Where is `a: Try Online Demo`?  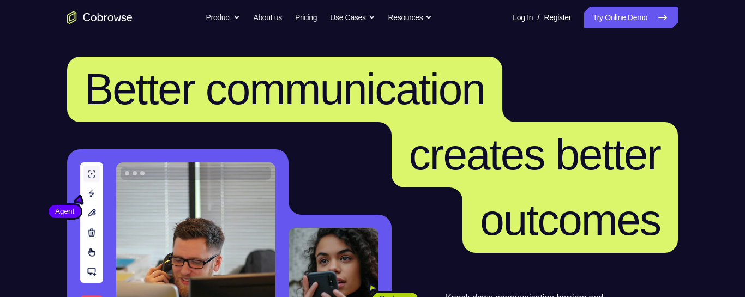 a: Try Online Demo is located at coordinates (631, 17).